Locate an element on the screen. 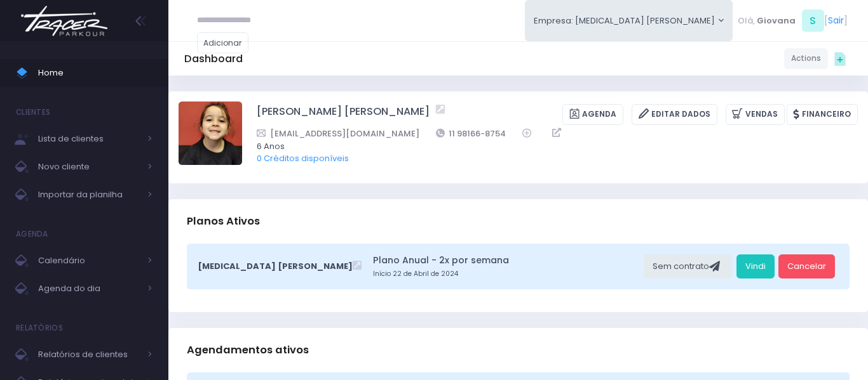 The height and width of the screenshot is (380, 868). div: Quick actions is located at coordinates (840, 59).